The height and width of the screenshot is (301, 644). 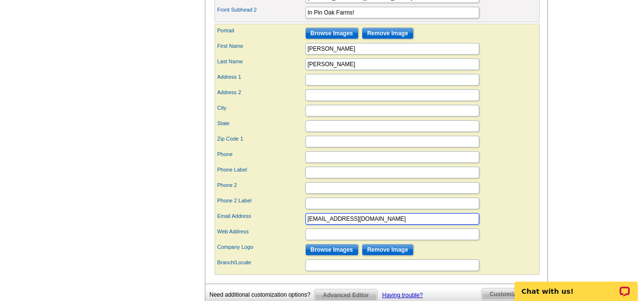 What do you see at coordinates (261, 108) in the screenshot?
I see `label: City` at bounding box center [261, 108].